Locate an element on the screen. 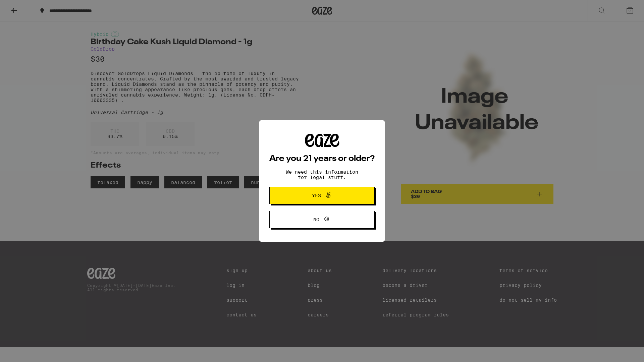 Image resolution: width=644 pixels, height=362 pixels. button: Yes is located at coordinates (322, 195).